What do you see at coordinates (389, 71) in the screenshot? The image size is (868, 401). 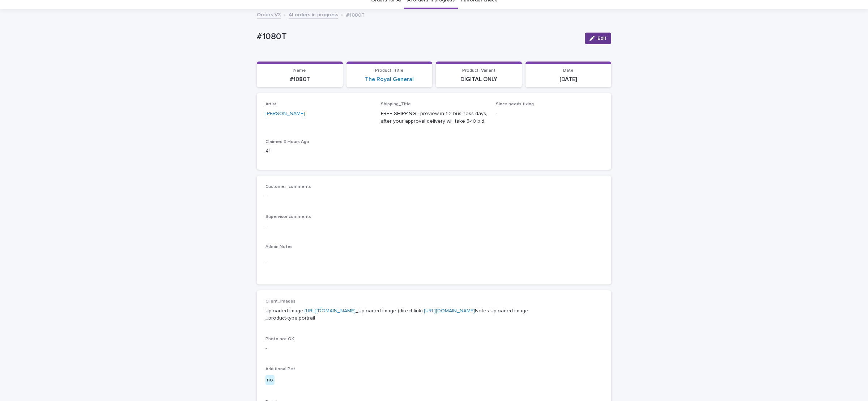 I see `span: Product_Title` at bounding box center [389, 71].